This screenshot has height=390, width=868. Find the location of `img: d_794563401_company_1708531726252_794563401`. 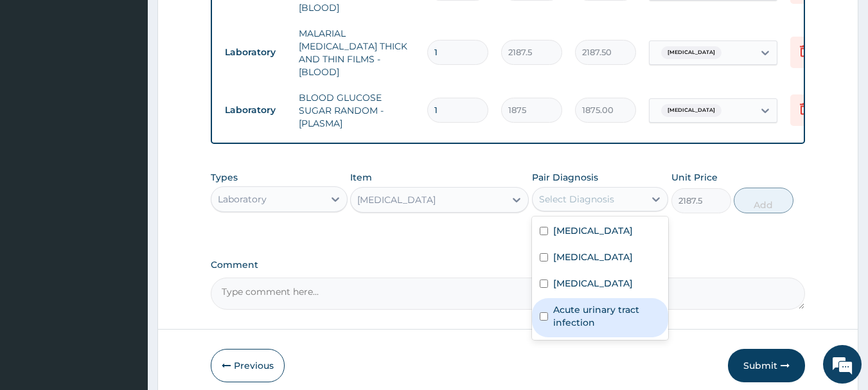

img: d_794563401_company_1708531726252_794563401 is located at coordinates (38, 80).